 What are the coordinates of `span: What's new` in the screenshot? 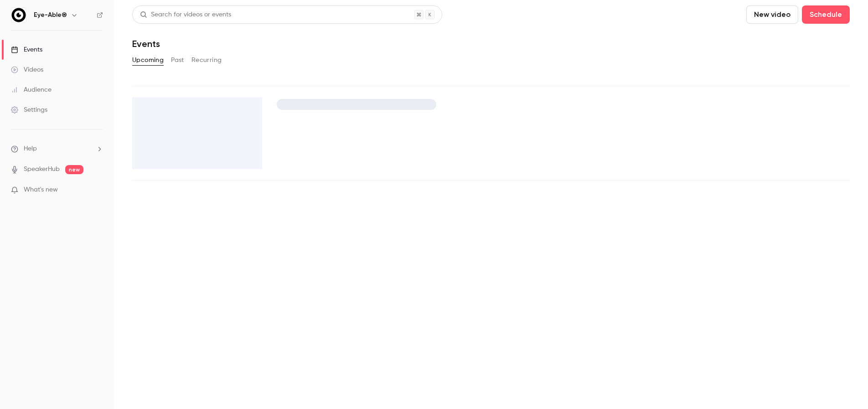 It's located at (40, 190).